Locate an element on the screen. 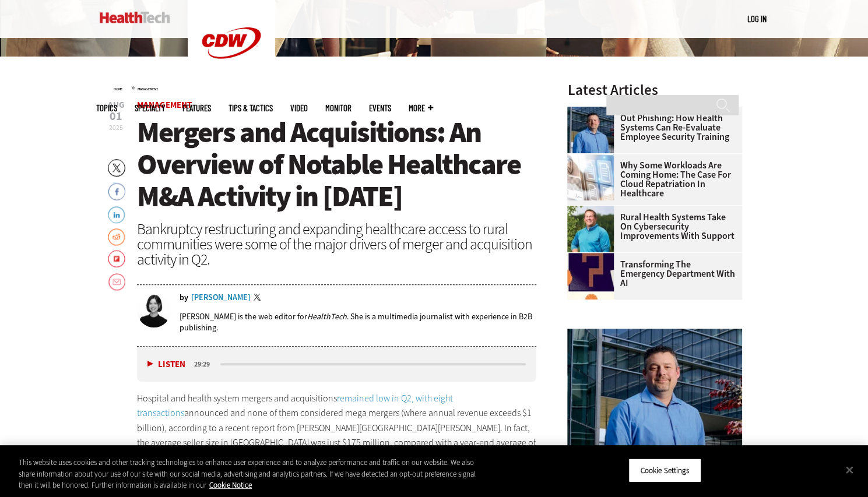 The image size is (868, 497). img: illustration of question mark is located at coordinates (591, 276).